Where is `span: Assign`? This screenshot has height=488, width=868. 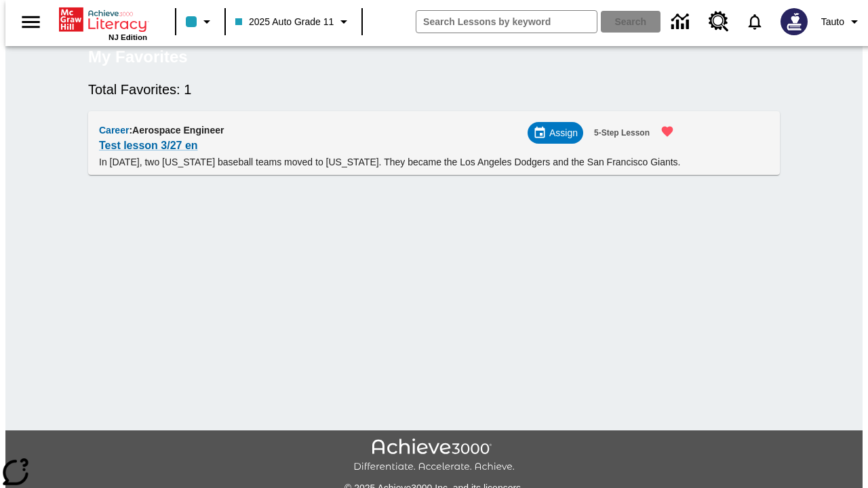
span: Assign is located at coordinates (563, 133).